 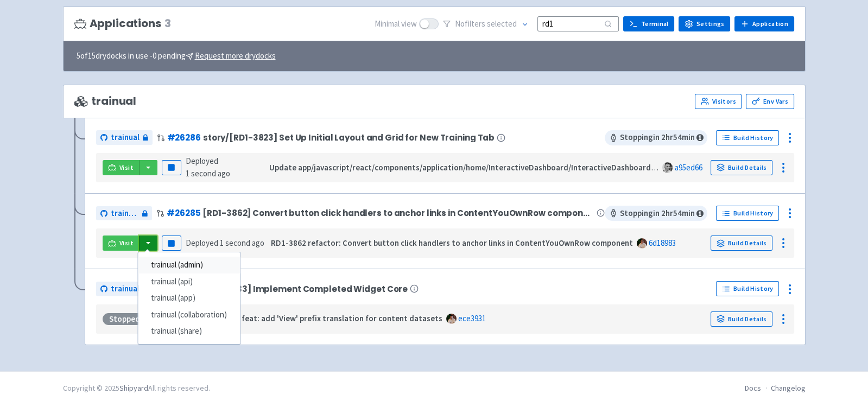 What do you see at coordinates (189, 315) in the screenshot?
I see `a: trainual (collaboration)` at bounding box center [189, 315].